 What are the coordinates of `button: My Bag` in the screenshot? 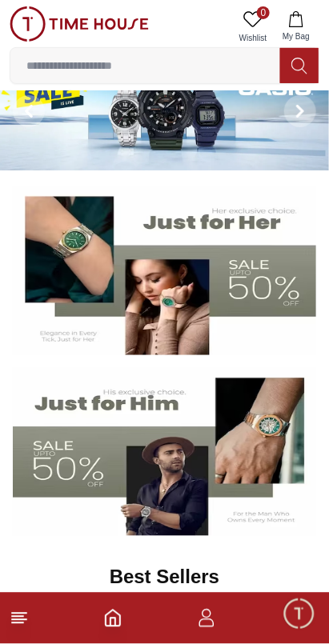 It's located at (296, 27).